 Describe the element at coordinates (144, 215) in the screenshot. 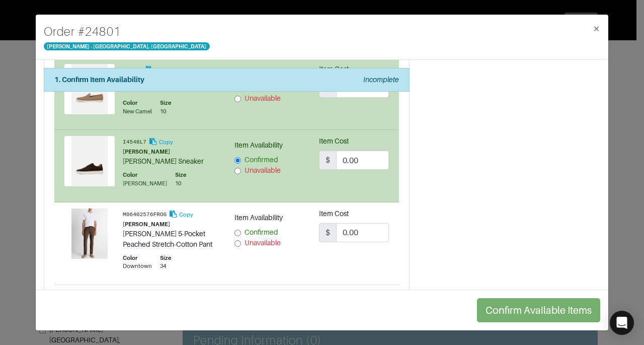

I see `small: M06402576FROG` at that location.